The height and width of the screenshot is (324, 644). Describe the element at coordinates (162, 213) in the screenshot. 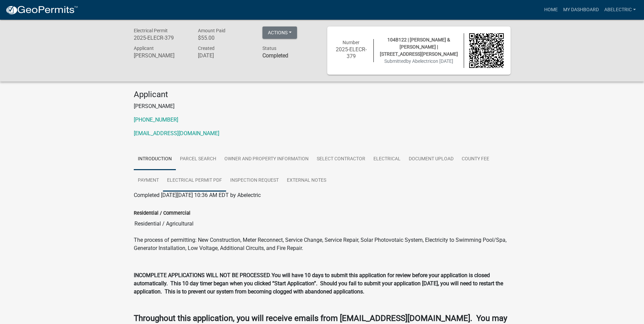

I see `label: Residential / Commercial` at that location.